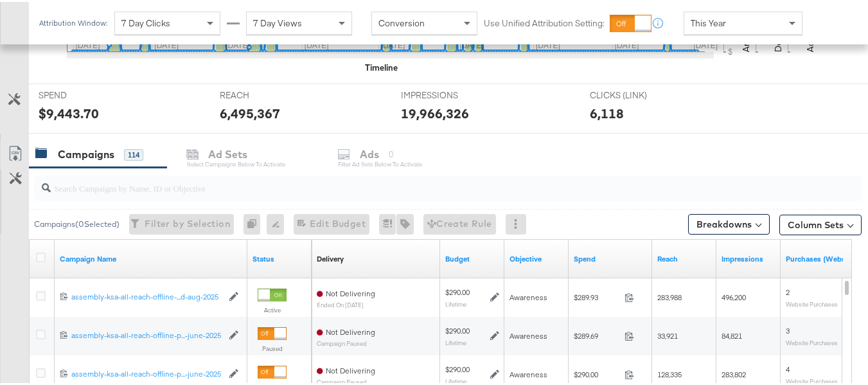 This screenshot has width=868, height=385. I want to click on span: IMPRESSIONS, so click(449, 93).